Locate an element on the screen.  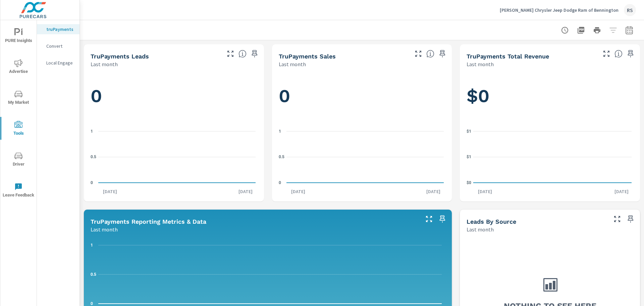
span: Tools is located at coordinates (18, 129).